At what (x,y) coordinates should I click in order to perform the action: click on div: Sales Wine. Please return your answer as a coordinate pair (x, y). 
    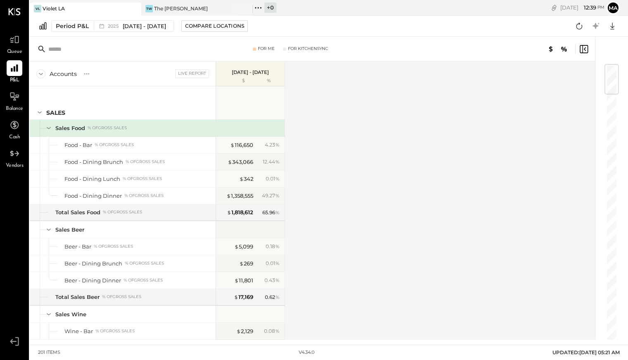
    Looking at the image, I should click on (71, 315).